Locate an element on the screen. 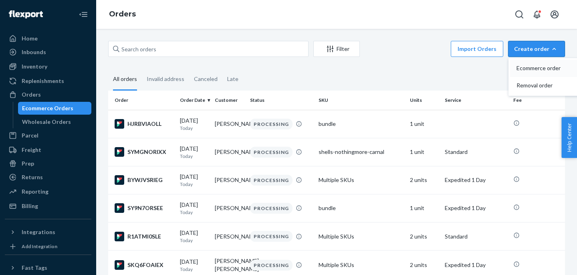 The image size is (577, 275). a: Freight is located at coordinates (48, 150).